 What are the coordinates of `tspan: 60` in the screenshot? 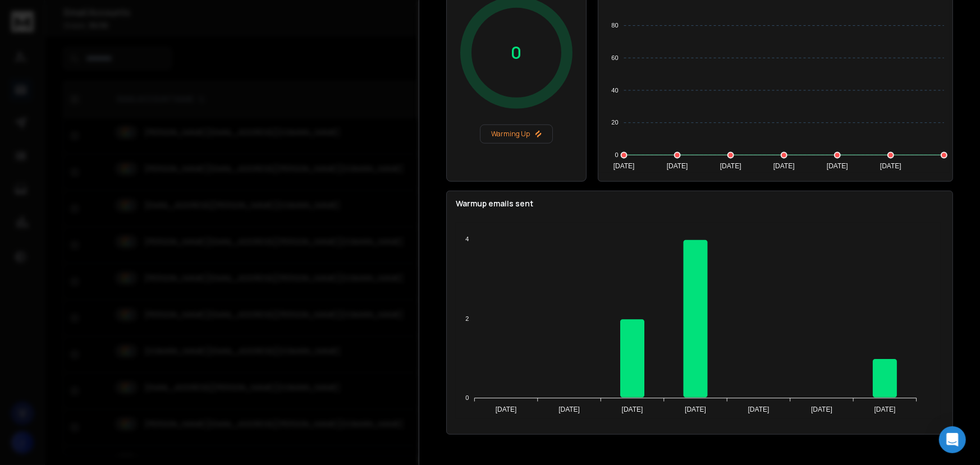 It's located at (615, 58).